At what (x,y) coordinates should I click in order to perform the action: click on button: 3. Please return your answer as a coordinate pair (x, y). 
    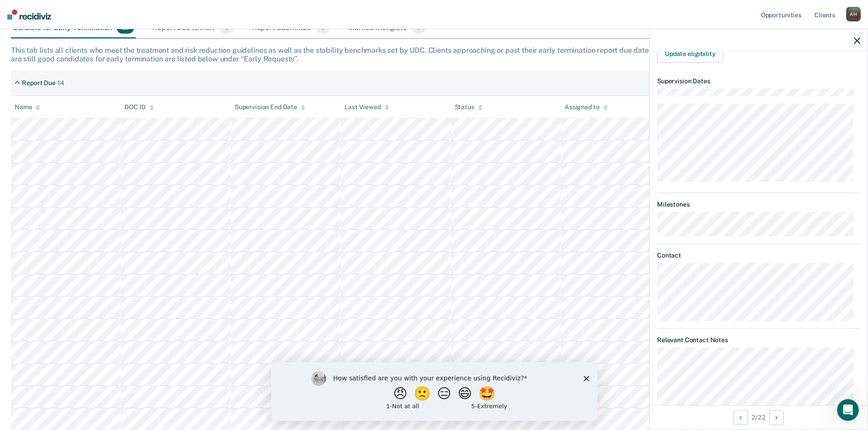
    Looking at the image, I should click on (174, 32).